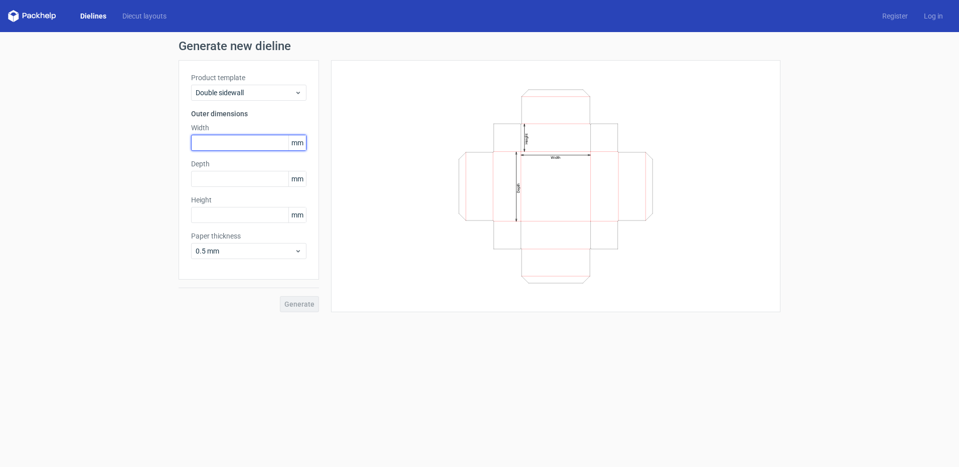 This screenshot has width=959, height=467. I want to click on label: Height, so click(249, 200).